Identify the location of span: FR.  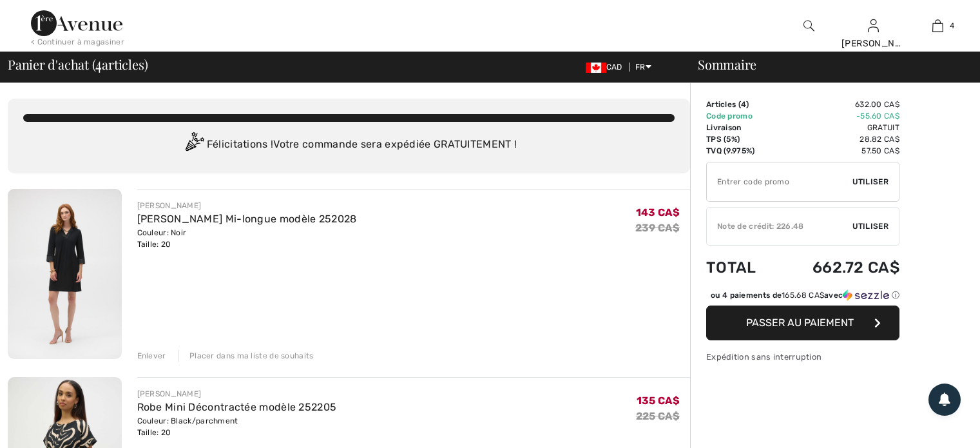
(643, 67).